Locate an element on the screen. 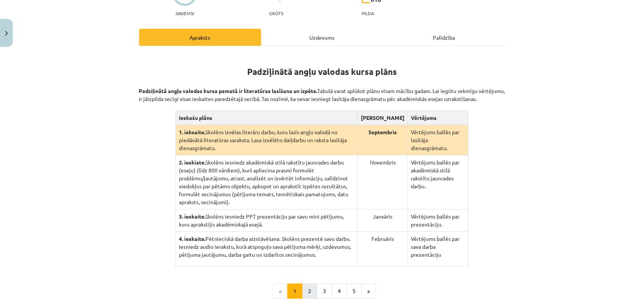 This screenshot has width=644, height=304. td: Vērtējums ballēs par sava darba prezentāciju is located at coordinates (438, 249).